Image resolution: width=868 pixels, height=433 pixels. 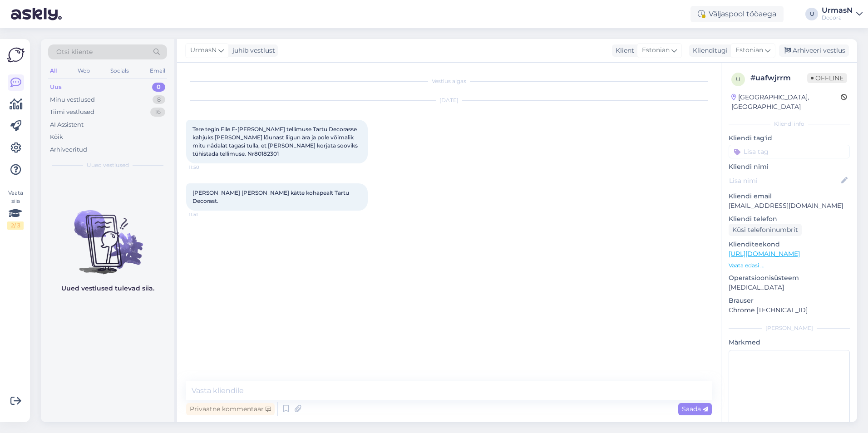 What do you see at coordinates (16, 226) in the screenshot?
I see `div: 2 / 3` at bounding box center [16, 226].